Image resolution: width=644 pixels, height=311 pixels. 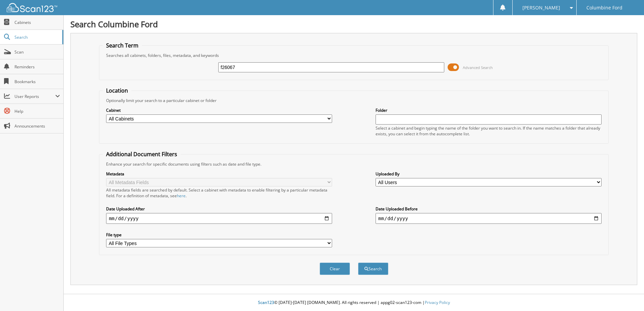 I want to click on button: Clear, so click(x=335, y=269).